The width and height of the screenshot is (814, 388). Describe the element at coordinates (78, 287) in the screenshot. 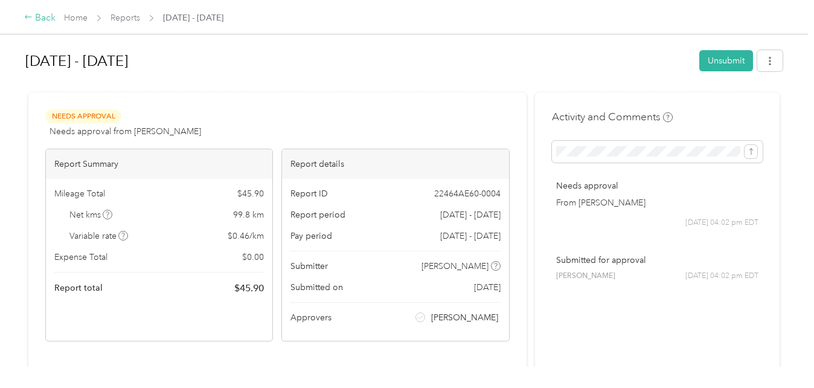

I see `span: Report total` at that location.